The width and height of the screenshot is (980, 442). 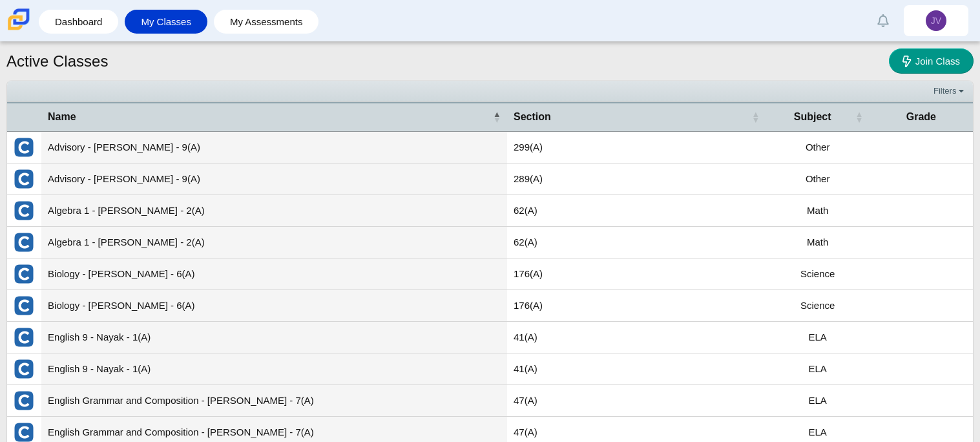 What do you see at coordinates (166, 21) in the screenshot?
I see `a: My Classes` at bounding box center [166, 21].